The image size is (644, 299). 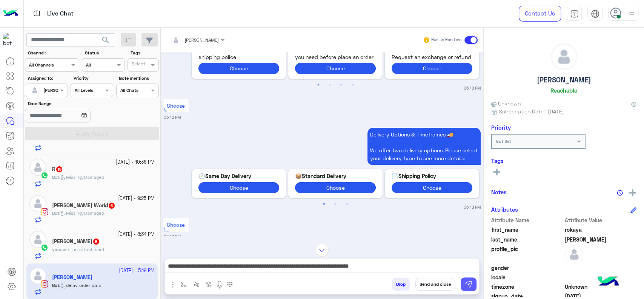 I want to click on button: create order, so click(x=209, y=284).